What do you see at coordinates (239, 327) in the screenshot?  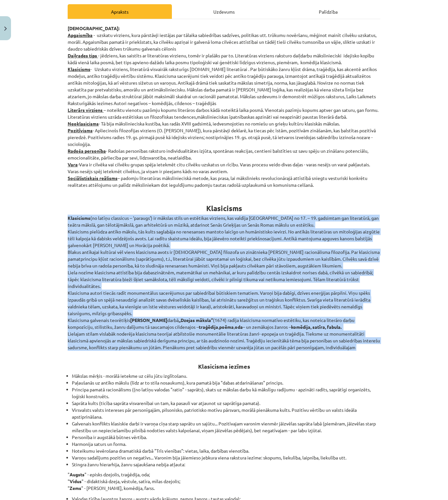 I see `strong: oda` at bounding box center [239, 327].